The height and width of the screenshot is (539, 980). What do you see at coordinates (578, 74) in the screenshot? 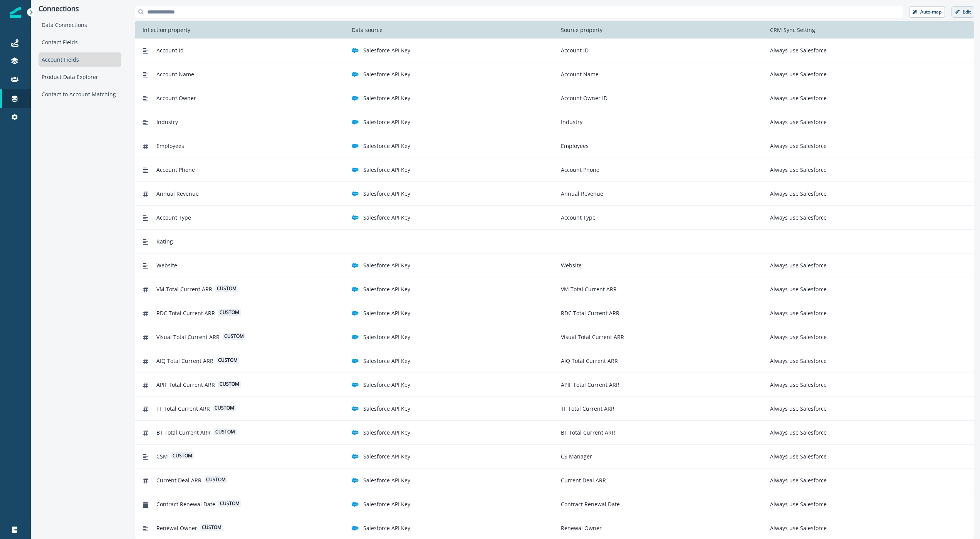
I see `p: Account Name` at bounding box center [578, 74].